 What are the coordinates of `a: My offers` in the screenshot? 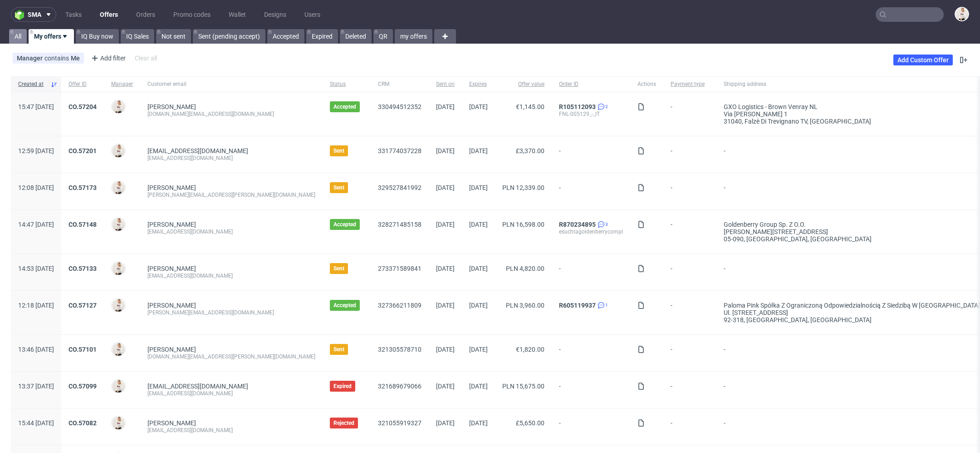 It's located at (51, 37).